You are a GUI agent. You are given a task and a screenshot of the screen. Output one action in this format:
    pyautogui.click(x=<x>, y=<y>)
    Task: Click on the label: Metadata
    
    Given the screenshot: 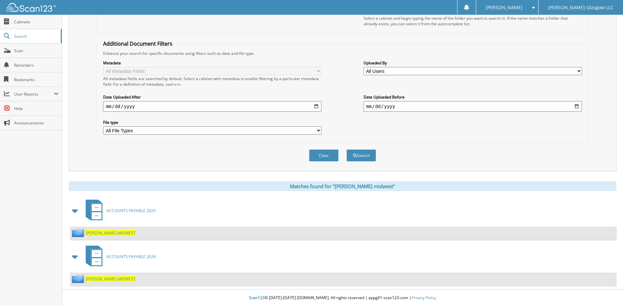 What is the action you would take?
    pyautogui.click(x=212, y=63)
    